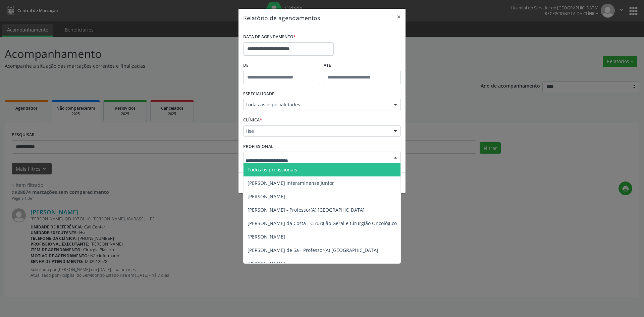 The height and width of the screenshot is (317, 644). I want to click on button: Close, so click(399, 17).